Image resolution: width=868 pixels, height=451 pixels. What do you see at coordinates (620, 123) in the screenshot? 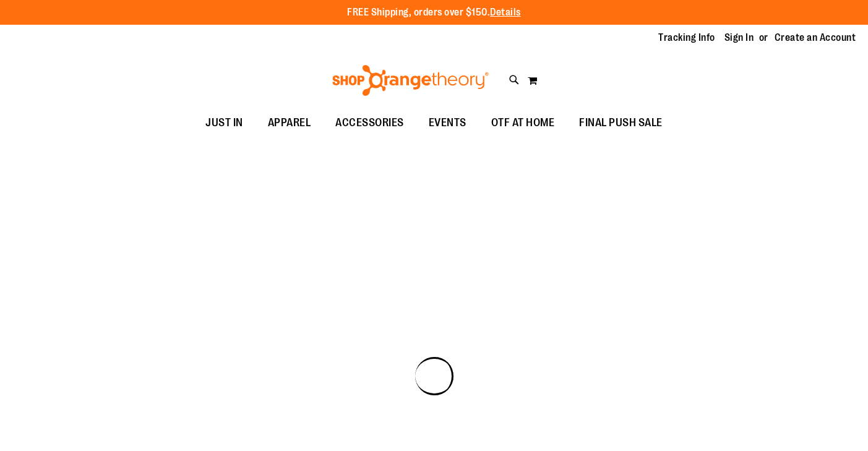
I see `a: FINAL PUSH SALE` at bounding box center [620, 123].